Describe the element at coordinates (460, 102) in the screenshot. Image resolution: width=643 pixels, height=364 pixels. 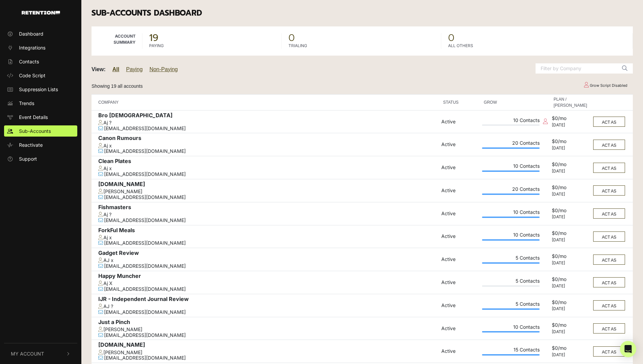
I see `th: STATUS` at that location.